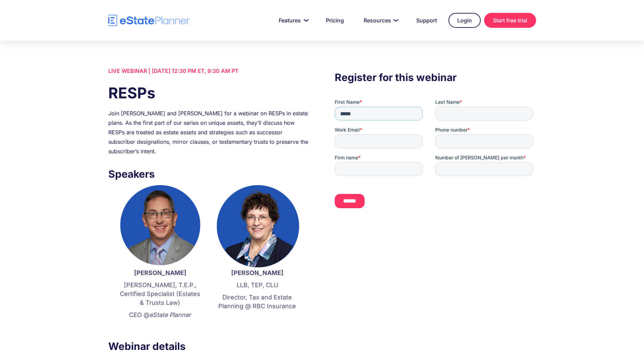 Image resolution: width=644 pixels, height=354 pixels. I want to click on p: Director, Tax and Estate Planning @ RBC Insurance, so click(257, 302).